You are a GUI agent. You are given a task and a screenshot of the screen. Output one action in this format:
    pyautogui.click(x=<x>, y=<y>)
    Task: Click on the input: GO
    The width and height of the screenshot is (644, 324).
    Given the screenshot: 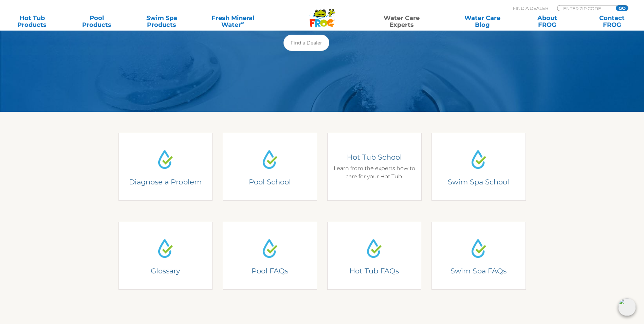 What is the action you would take?
    pyautogui.click(x=622, y=8)
    